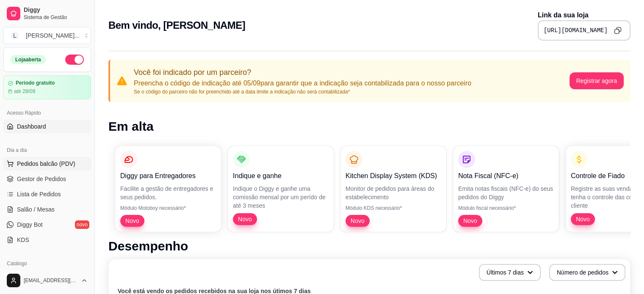  I want to click on p: Monitor de pedidos para áreas do estabelecimento, so click(393, 193).